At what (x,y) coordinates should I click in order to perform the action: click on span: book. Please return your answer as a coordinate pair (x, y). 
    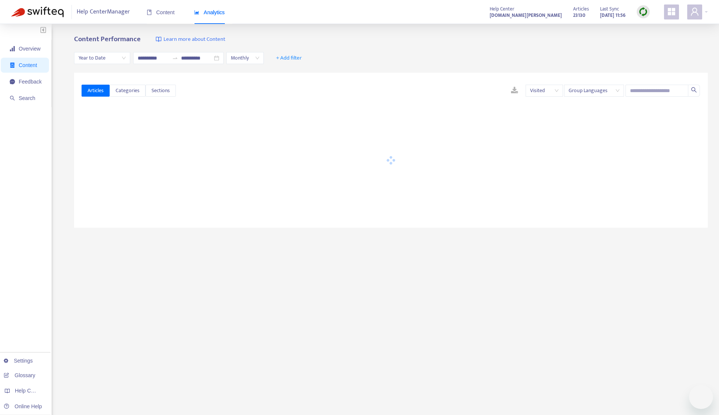
    Looking at the image, I should click on (149, 12).